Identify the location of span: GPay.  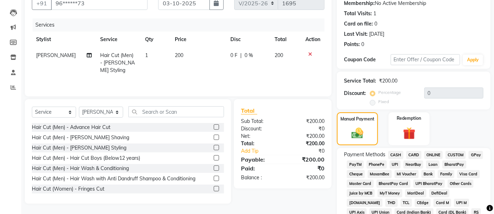
(475, 155).